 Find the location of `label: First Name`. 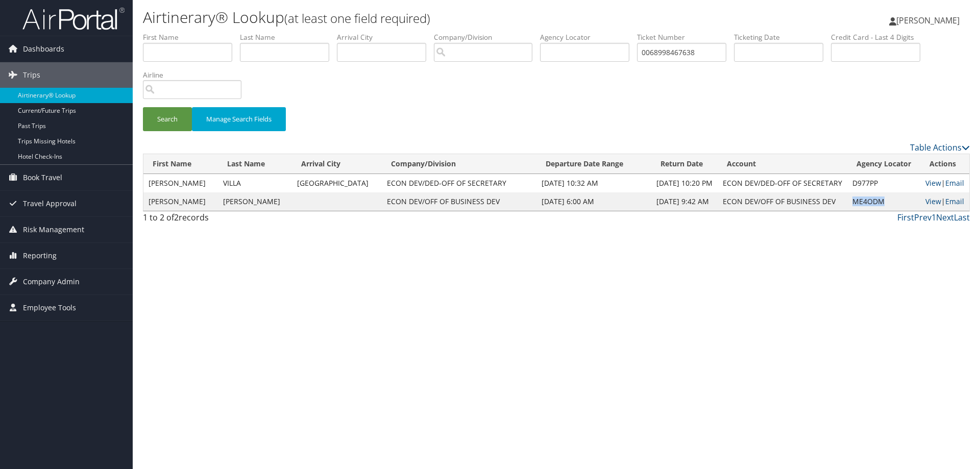

label: First Name is located at coordinates (191, 37).